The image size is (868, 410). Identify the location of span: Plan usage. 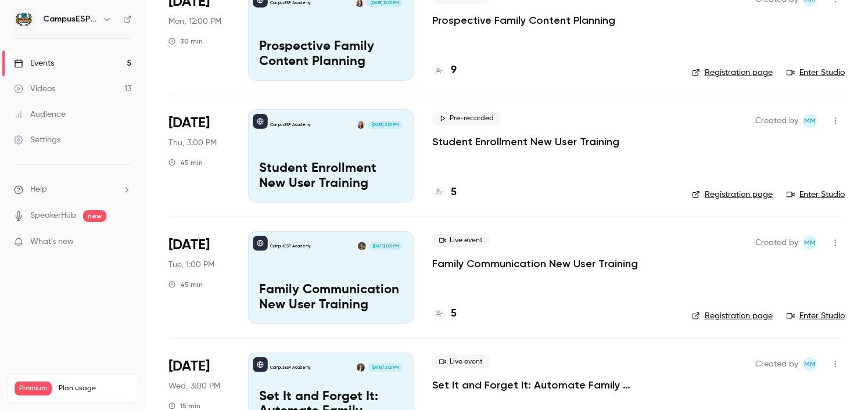
(95, 388).